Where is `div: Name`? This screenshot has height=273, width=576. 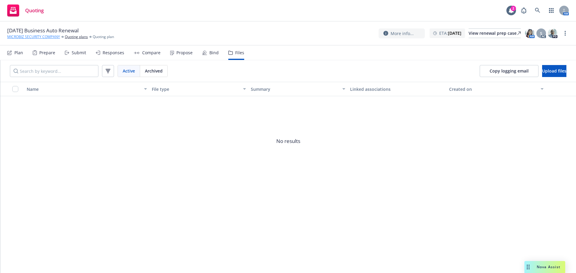
div: Name is located at coordinates (83, 89).